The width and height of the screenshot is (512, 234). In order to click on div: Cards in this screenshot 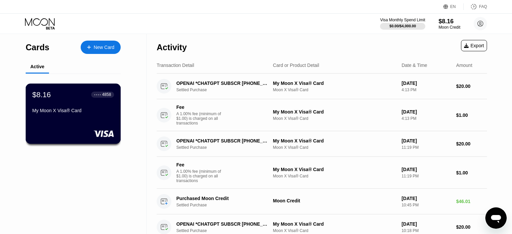, I will do `click(37, 47)`.